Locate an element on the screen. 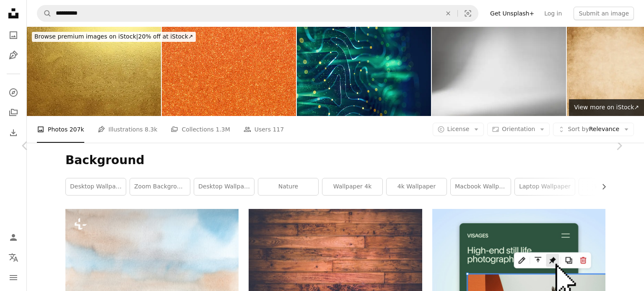 This screenshot has height=291, width=644. button: Sort byRelevance is located at coordinates (593, 130).